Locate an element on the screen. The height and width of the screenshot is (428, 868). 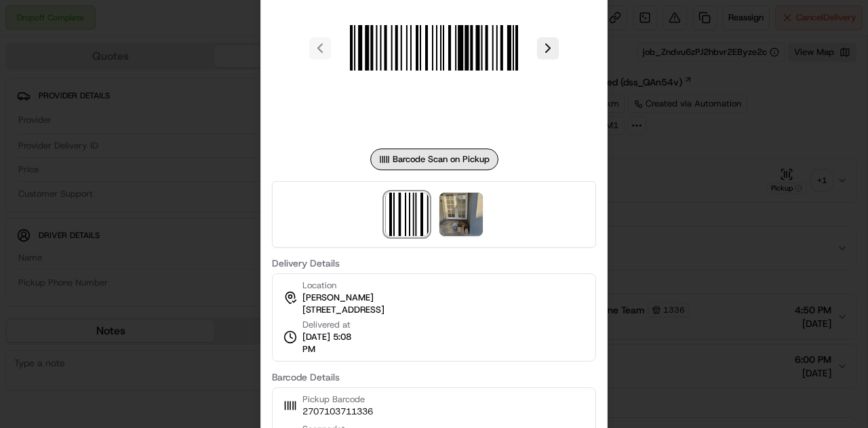
img: barcode_scan_on_pickup image is located at coordinates (407, 214).